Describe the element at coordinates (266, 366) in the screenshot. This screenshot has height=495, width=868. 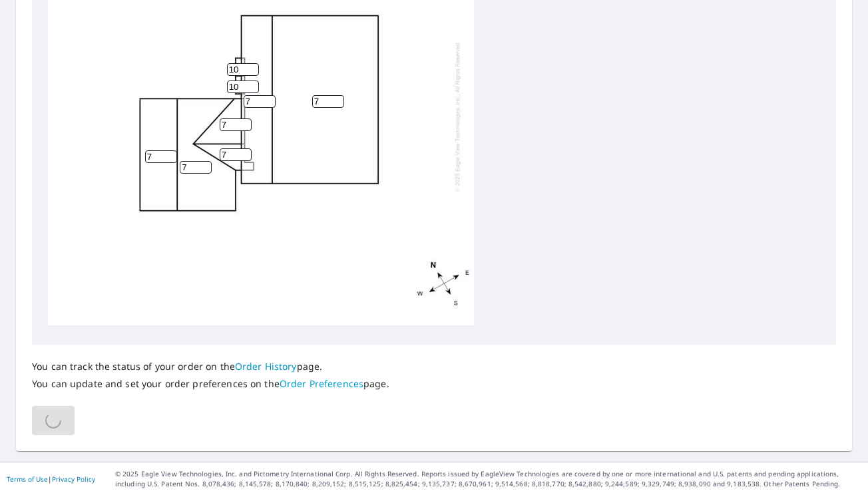
I see `a: Order History` at that location.